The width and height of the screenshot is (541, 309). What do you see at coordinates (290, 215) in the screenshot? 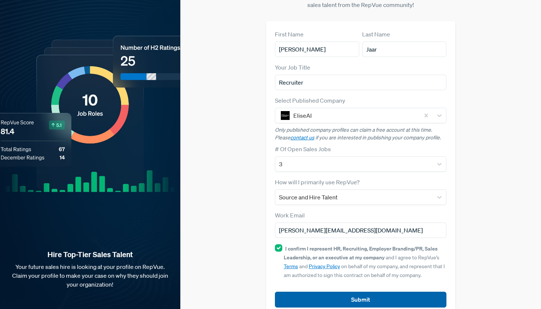
I see `label: Work Email` at bounding box center [290, 215].